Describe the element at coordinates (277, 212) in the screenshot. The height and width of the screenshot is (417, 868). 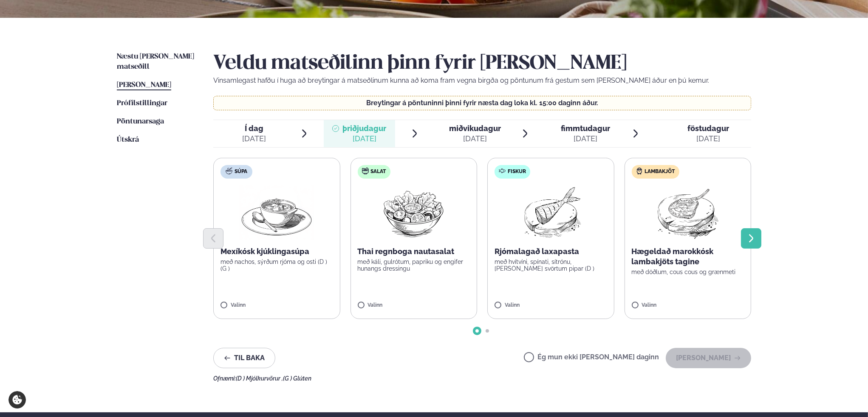
I see `img: Soup.png` at that location.